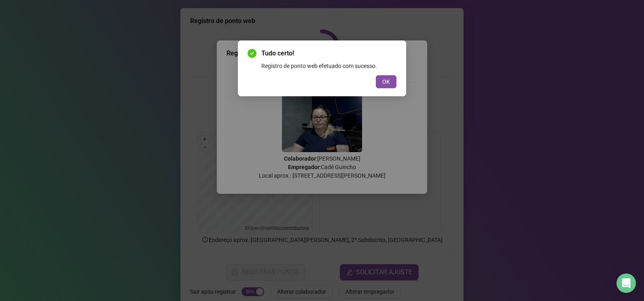 The image size is (644, 301). What do you see at coordinates (386, 82) in the screenshot?
I see `span: OK` at bounding box center [386, 82].